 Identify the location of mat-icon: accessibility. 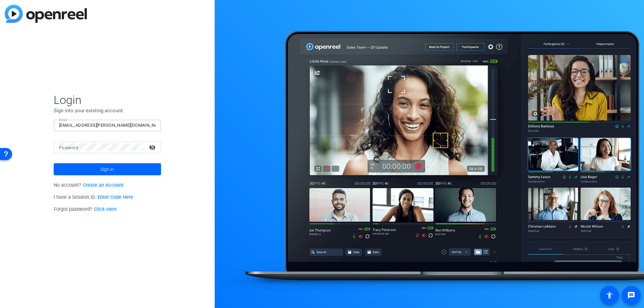
(609, 295).